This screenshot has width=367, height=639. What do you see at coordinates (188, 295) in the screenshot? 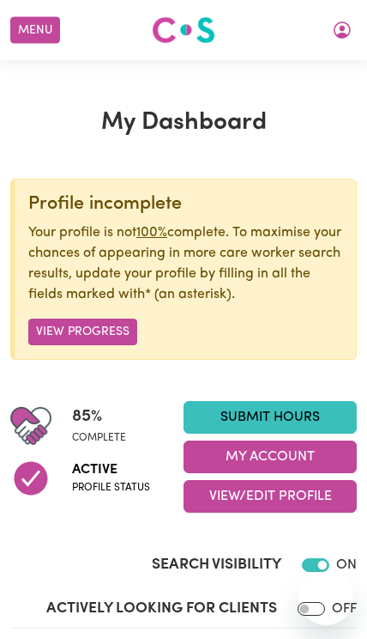
I see `span: an asterisk` at bounding box center [188, 295].